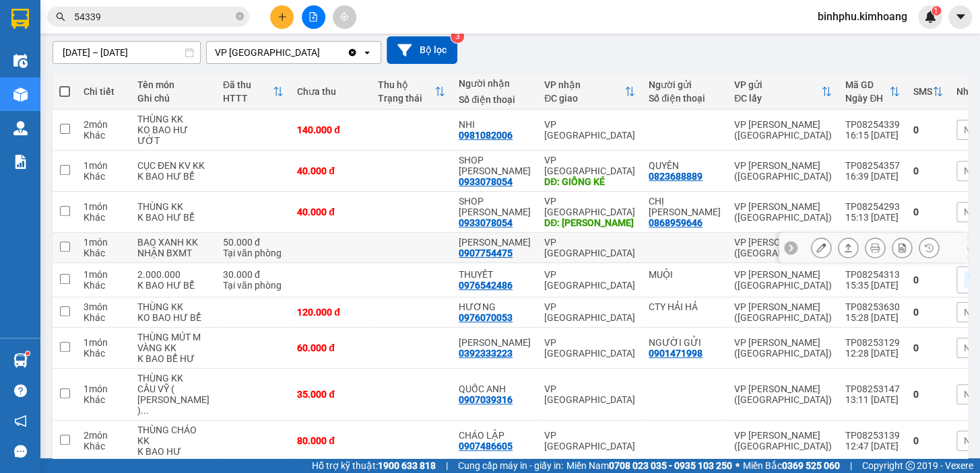 This screenshot has height=473, width=980. What do you see at coordinates (494, 275) in the screenshot?
I see `div: THUYẾT` at bounding box center [494, 275].